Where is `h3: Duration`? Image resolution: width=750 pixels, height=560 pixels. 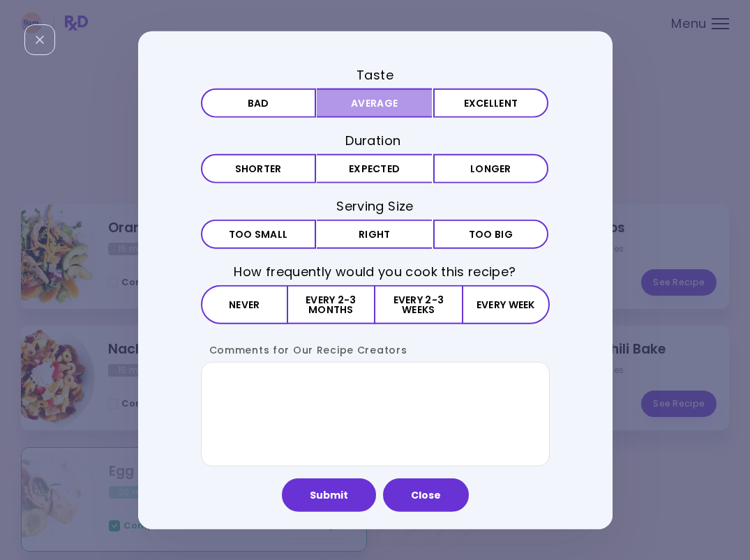
h3: Duration is located at coordinates (375, 140).